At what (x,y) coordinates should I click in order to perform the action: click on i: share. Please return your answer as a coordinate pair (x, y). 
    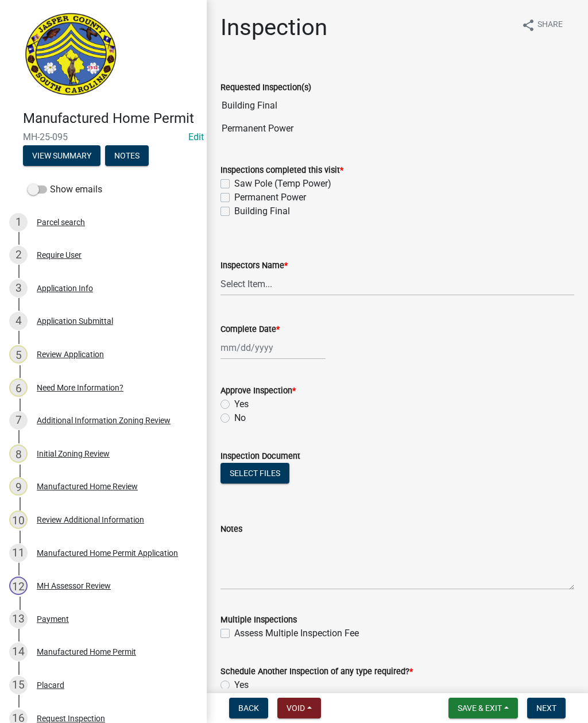
    Looking at the image, I should click on (529, 25).